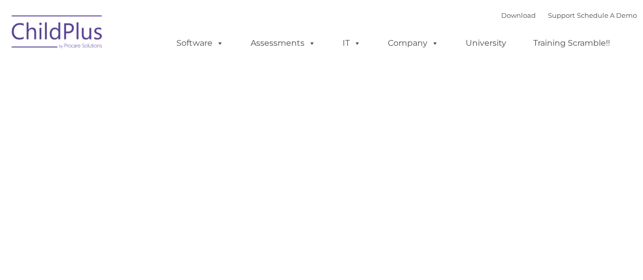 Image resolution: width=643 pixels, height=280 pixels. I want to click on a: Training Scramble!!, so click(571, 43).